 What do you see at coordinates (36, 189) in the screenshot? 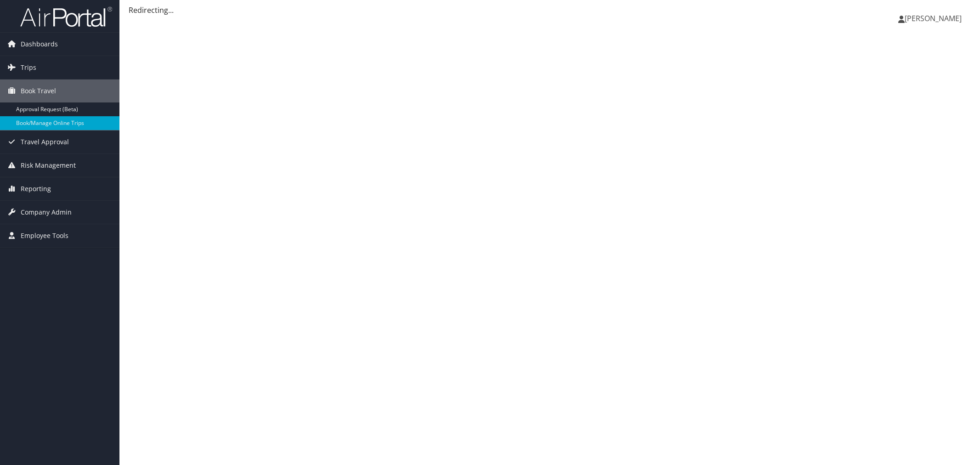
I see `span: Reporting` at bounding box center [36, 189].